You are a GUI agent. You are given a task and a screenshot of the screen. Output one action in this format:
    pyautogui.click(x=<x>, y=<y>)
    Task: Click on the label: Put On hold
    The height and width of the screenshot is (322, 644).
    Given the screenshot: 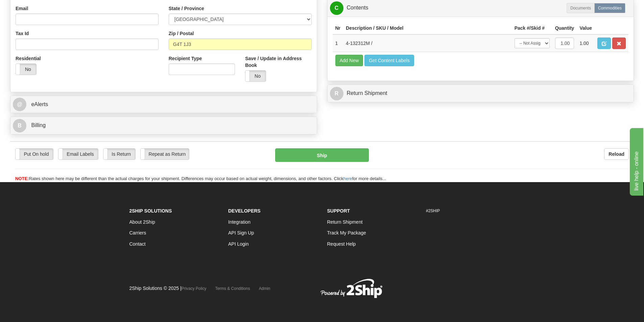 What is the action you would take?
    pyautogui.click(x=34, y=154)
    